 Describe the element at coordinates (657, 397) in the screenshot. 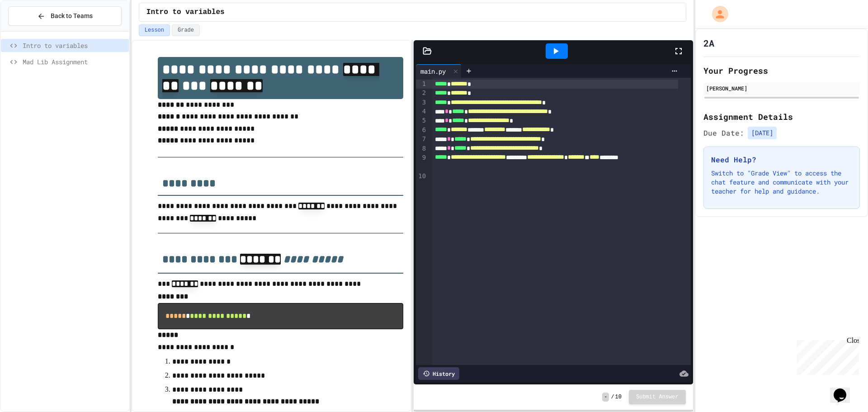

I see `button: Submit Answer` at that location.